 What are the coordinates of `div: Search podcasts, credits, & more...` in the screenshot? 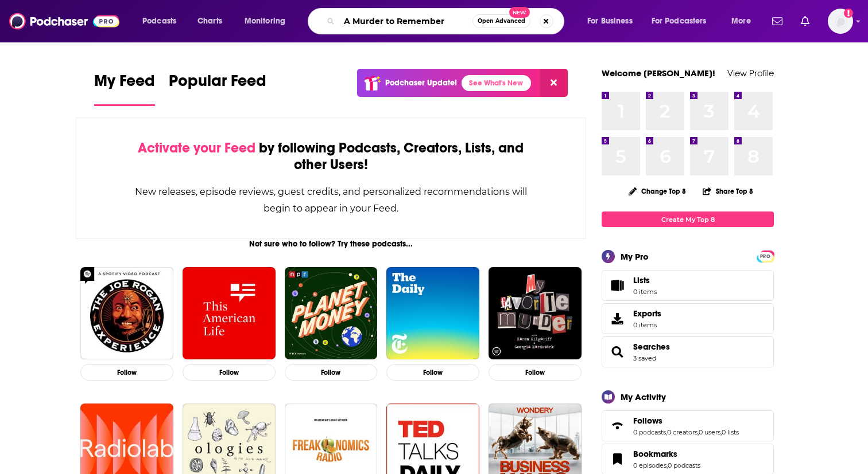 It's located at (447, 21).